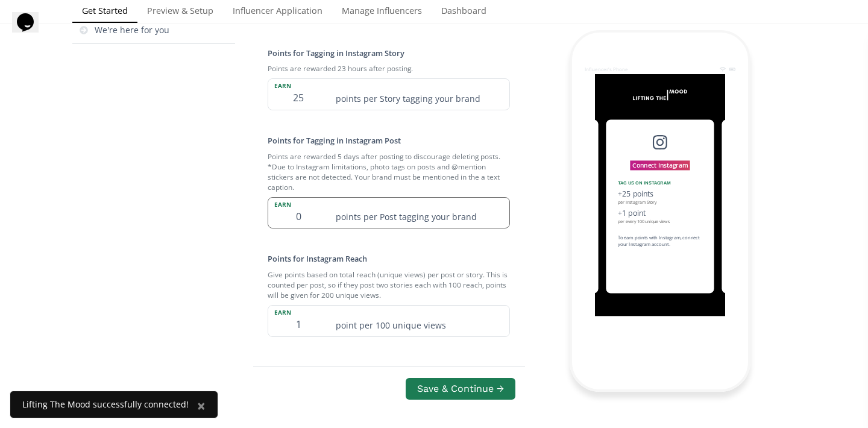 The height and width of the screenshot is (428, 868). I want to click on button: Connect Instagram, so click(660, 165).